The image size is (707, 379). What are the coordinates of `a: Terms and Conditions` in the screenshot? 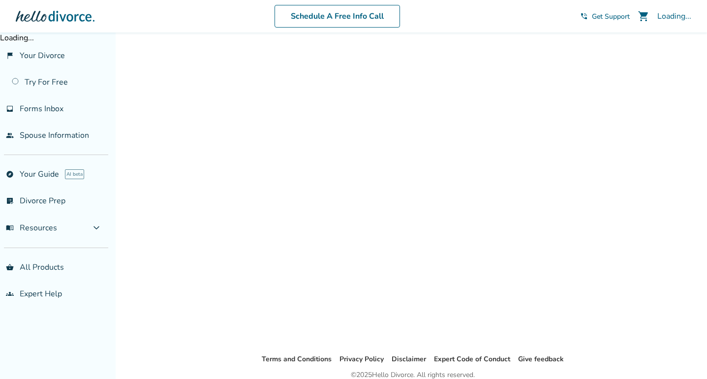 It's located at (296, 358).